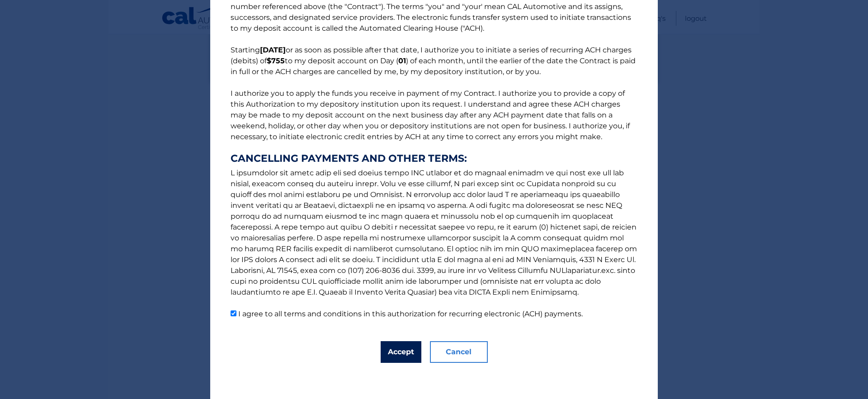  What do you see at coordinates (411, 313) in the screenshot?
I see `label: I agree to all terms and conditions in this authorization for recurring electronic (ACH) payments.` at bounding box center [411, 313].